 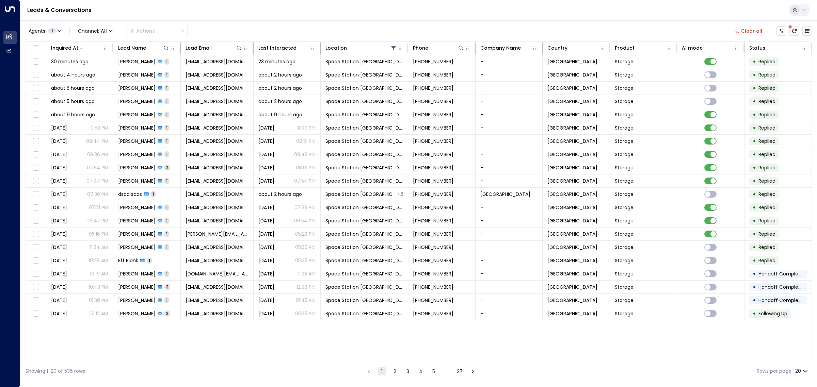 What do you see at coordinates (73, 115) in the screenshot?
I see `span: about 9 hours ago` at bounding box center [73, 115].